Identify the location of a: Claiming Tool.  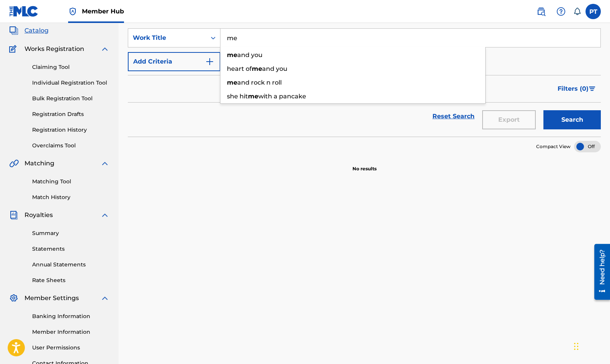
(71, 67).